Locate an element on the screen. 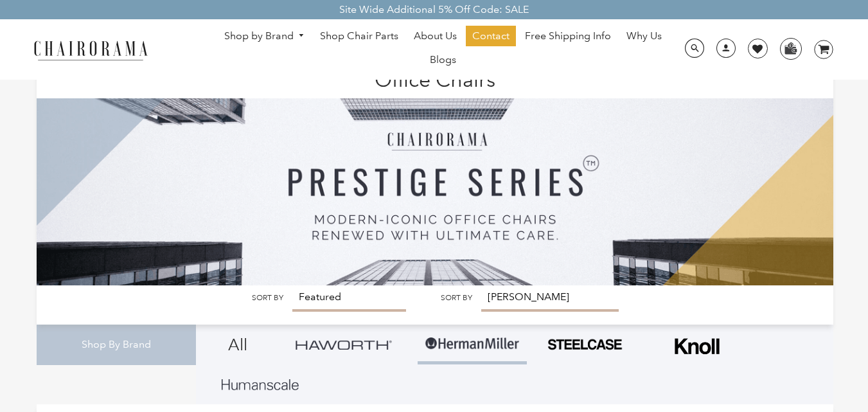  nav: DesktopNavigation is located at coordinates (444, 50).